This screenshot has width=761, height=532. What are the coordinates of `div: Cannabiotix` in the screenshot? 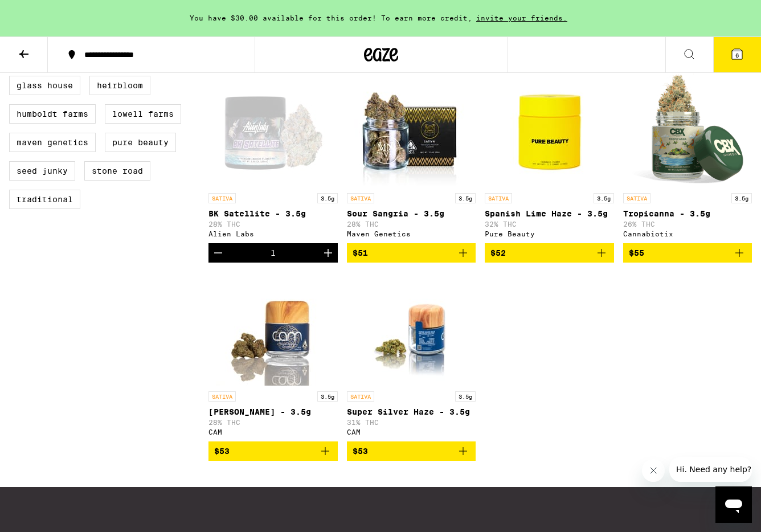 It's located at (688, 234).